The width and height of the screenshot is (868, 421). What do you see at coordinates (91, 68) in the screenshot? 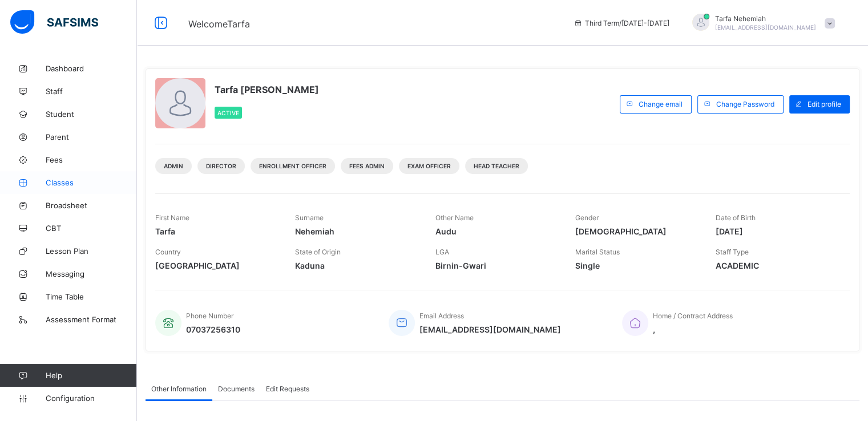
I see `span: Dashboard` at bounding box center [91, 68].